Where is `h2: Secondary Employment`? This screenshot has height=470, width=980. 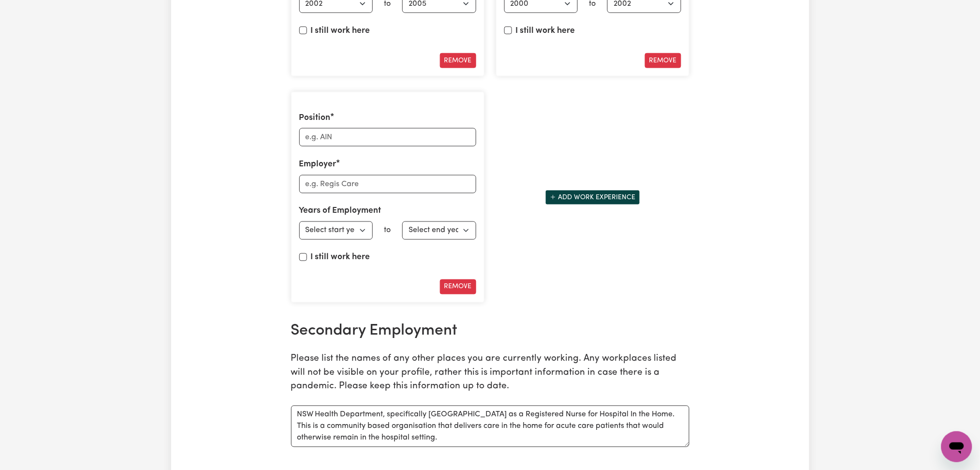 h2: Secondary Employment is located at coordinates (490, 332).